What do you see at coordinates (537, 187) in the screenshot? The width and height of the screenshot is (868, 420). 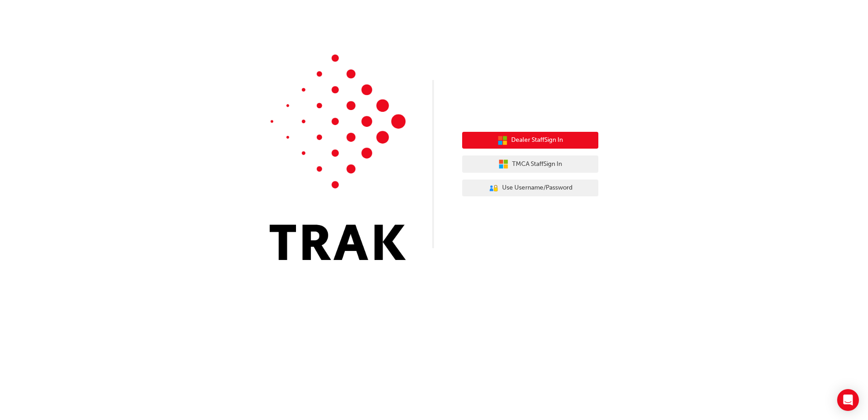 I see `span: Use Username/Password` at bounding box center [537, 187].